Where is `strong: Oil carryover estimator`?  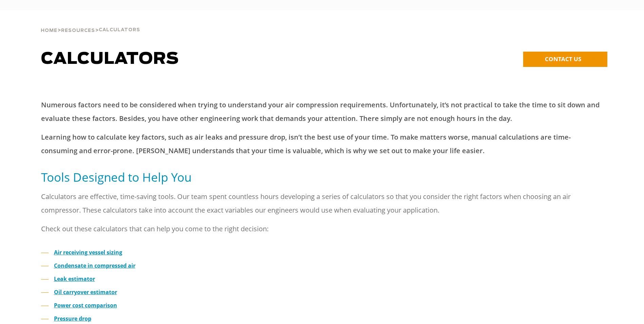
strong: Oil carryover estimator is located at coordinates (86, 292).